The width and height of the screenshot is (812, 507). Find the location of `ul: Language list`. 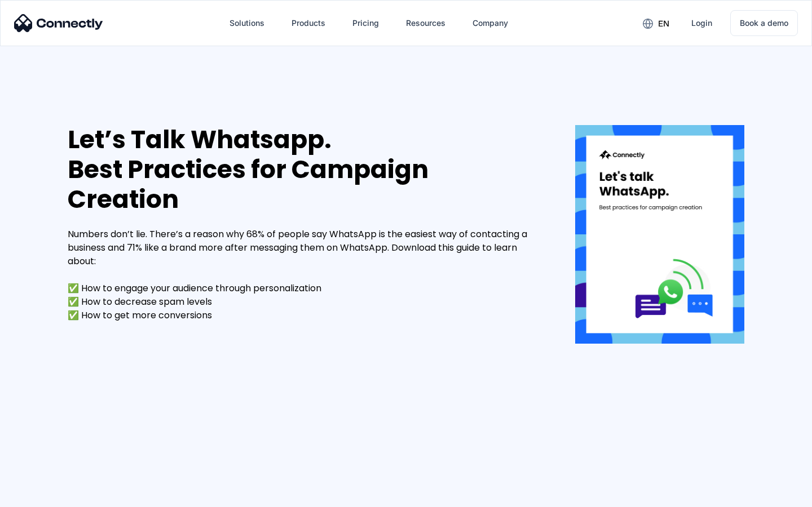

ul: Language list is located at coordinates (45, 495).